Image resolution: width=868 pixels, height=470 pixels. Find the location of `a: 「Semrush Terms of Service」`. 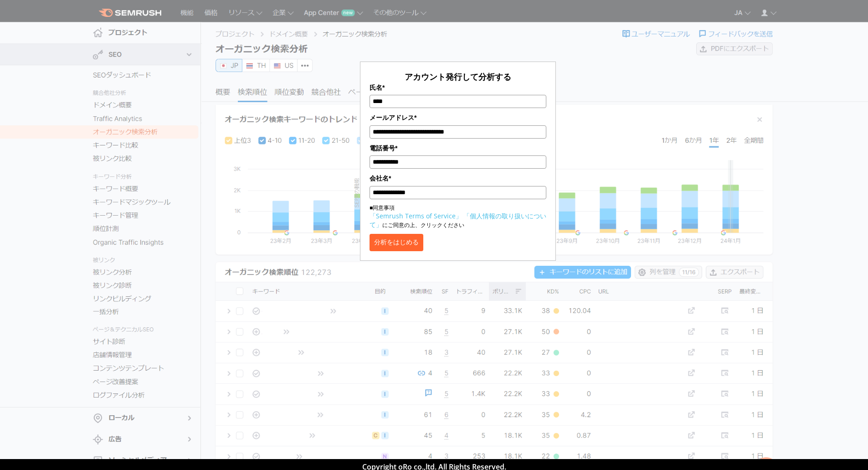

a: 「Semrush Terms of Service」 is located at coordinates (415, 216).